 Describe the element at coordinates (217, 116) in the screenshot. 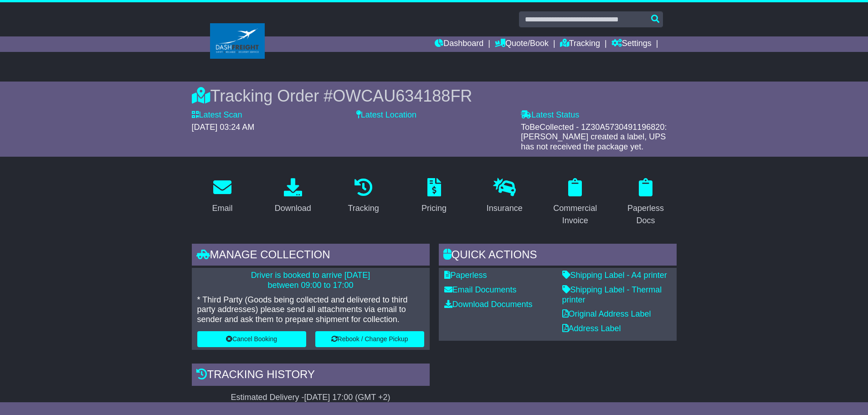

I see `label: Latest Scan` at that location.